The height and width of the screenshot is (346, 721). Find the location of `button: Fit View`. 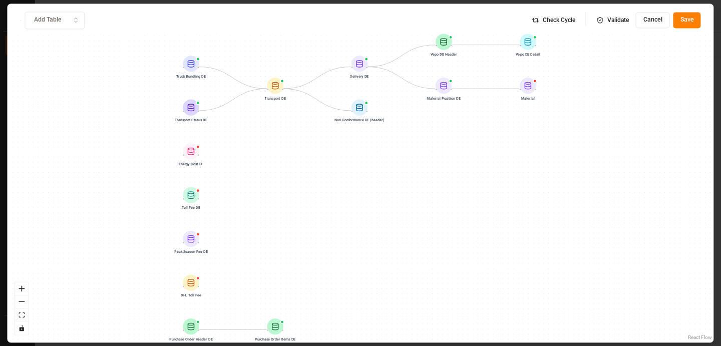

button: Fit View is located at coordinates (22, 315).